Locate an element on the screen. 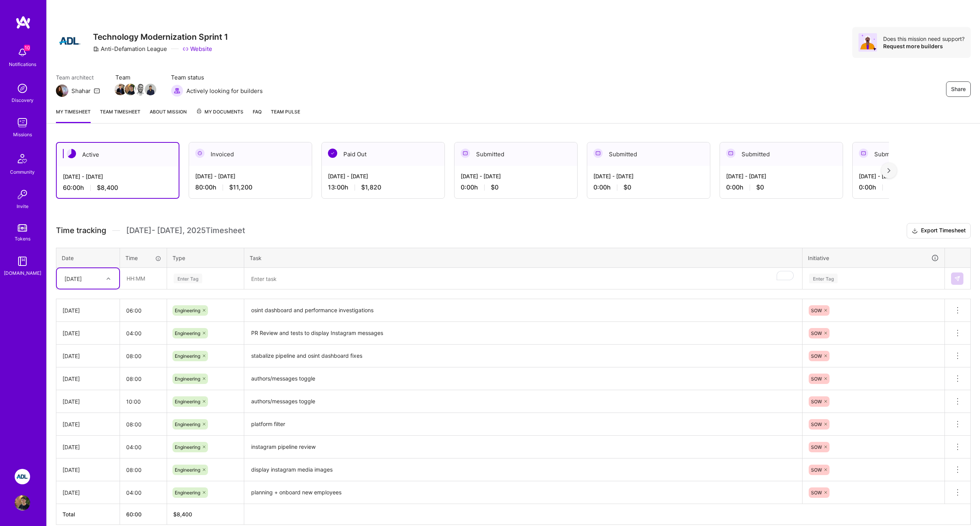  th: Task is located at coordinates (523, 258).